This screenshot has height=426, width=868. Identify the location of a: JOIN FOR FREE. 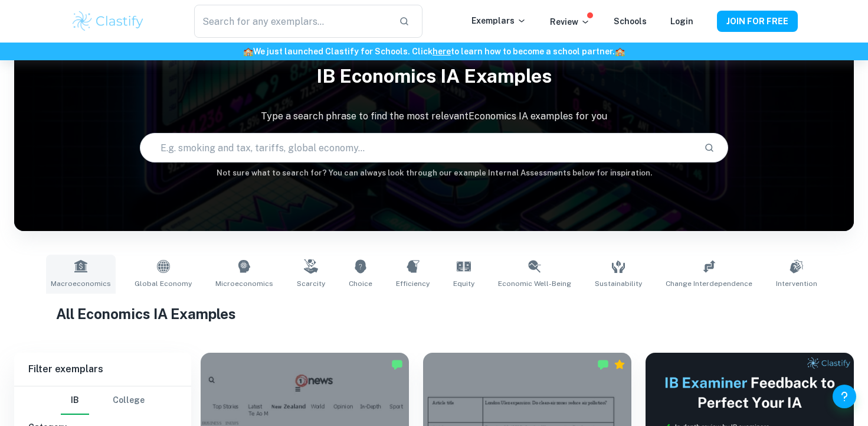
(758, 21).